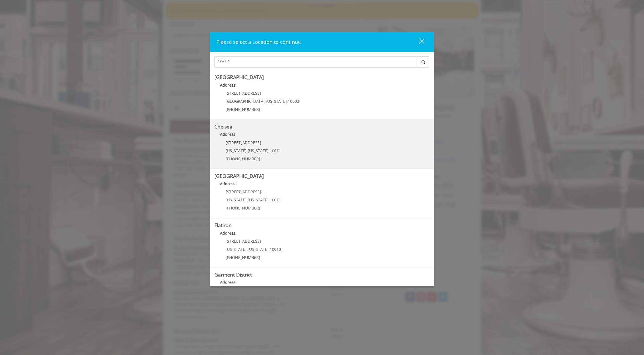 Image resolution: width=644 pixels, height=355 pixels. Describe the element at coordinates (322, 63) in the screenshot. I see `div: Center Select` at that location.